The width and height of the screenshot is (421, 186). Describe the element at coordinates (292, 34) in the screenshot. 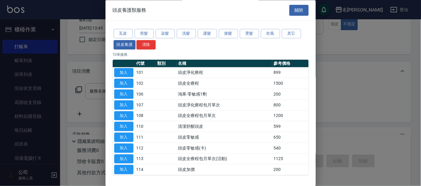

I see `button: 其它` at that location.